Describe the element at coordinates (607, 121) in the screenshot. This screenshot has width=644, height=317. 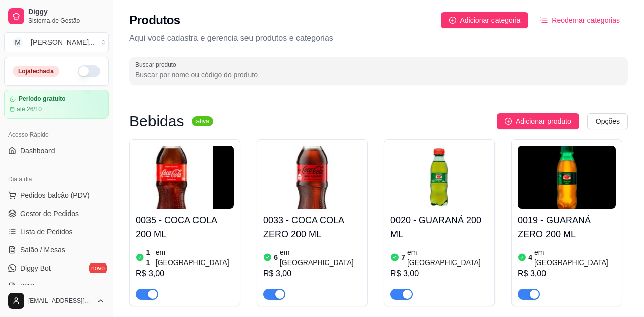
I see `span: Opções` at that location.